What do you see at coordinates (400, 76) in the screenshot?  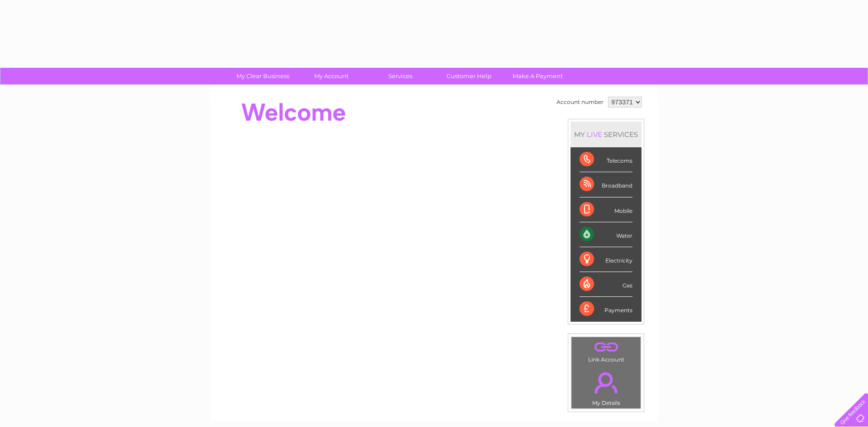 I see `a: Services` at bounding box center [400, 76].